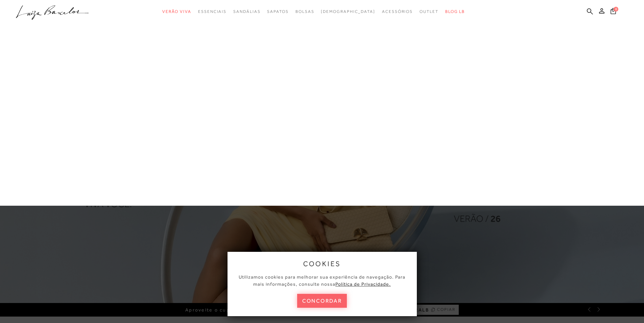 The width and height of the screenshot is (644, 323). What do you see at coordinates (212, 11) in the screenshot?
I see `span: Essenciais` at bounding box center [212, 11].